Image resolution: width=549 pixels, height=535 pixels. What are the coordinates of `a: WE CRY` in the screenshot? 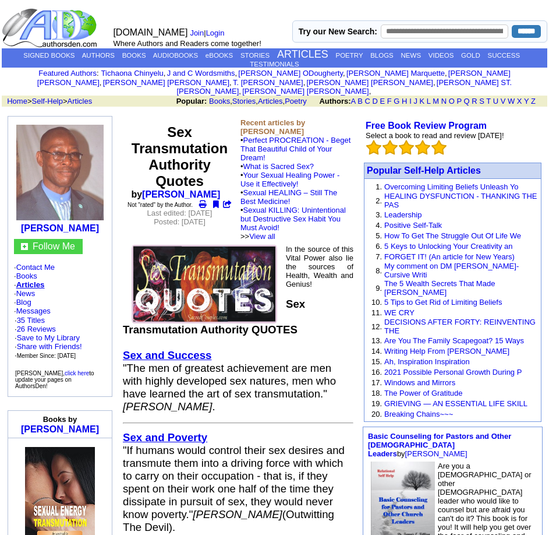 It's located at (400, 312).